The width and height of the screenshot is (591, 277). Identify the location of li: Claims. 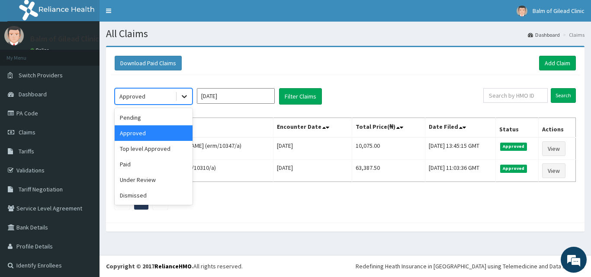
(573, 35).